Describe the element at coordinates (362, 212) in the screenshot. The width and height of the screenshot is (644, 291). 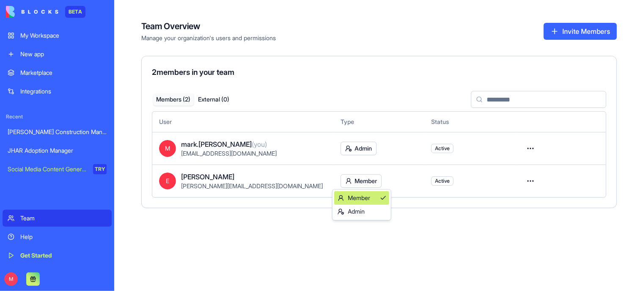
I see `div: Admin` at that location.